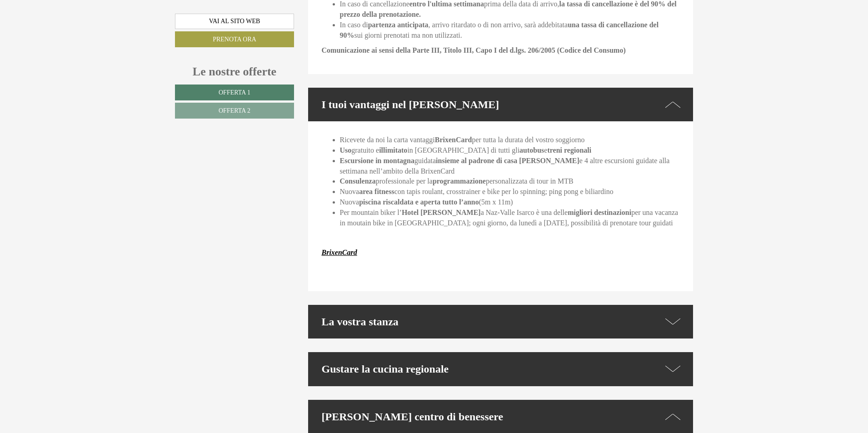 This screenshot has height=433, width=868. Describe the element at coordinates (235, 72) in the screenshot. I see `div: Le nostre offerte` at that location.